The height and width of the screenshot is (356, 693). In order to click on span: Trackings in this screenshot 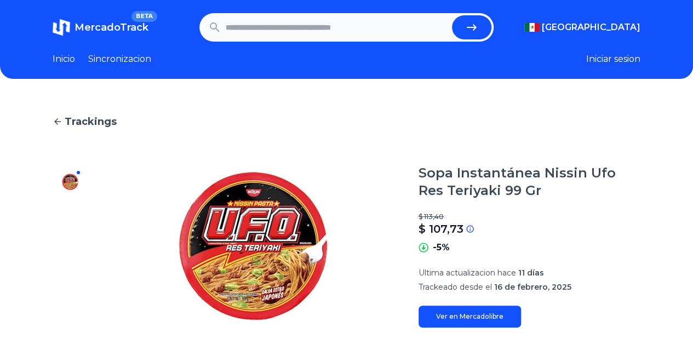, I will do `click(90, 122)`.